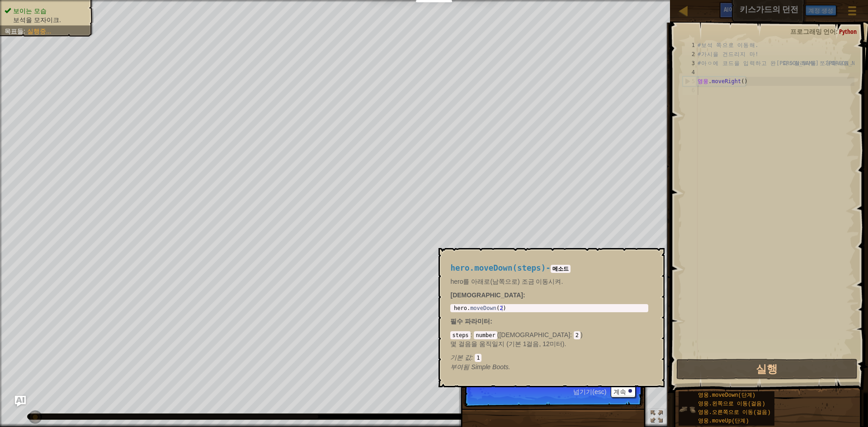 Image resolution: width=868 pixels, height=427 pixels. I want to click on span: 기본 값, so click(461, 357).